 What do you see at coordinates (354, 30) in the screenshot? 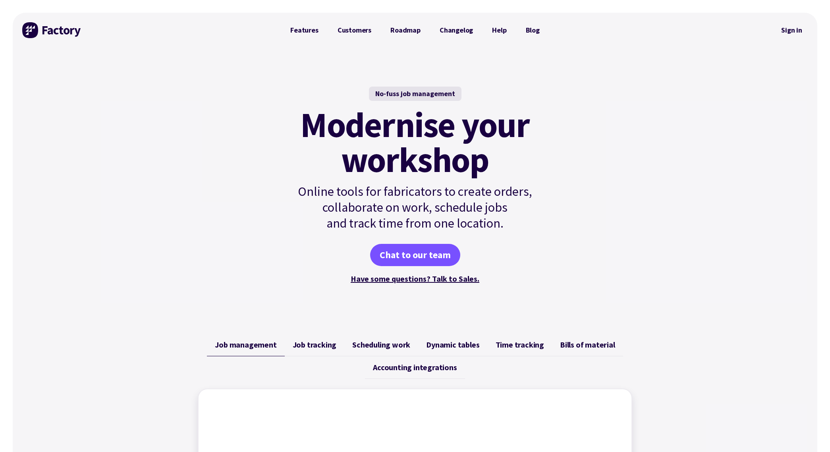
I see `a: Customers` at bounding box center [354, 30].